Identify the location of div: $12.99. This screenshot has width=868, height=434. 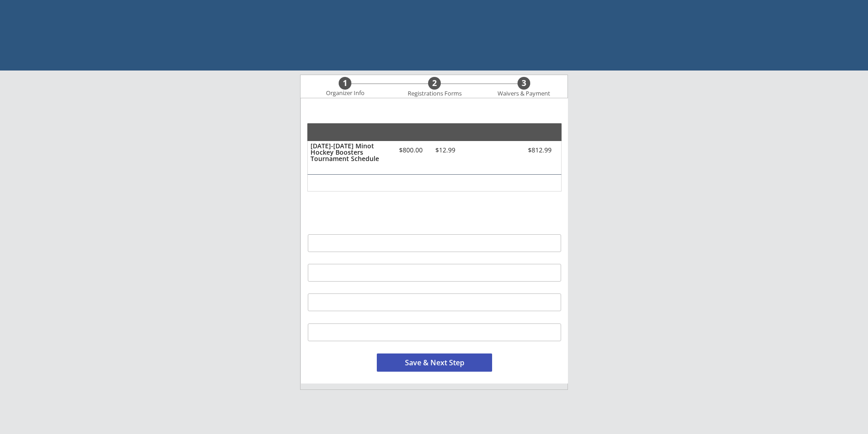
(445, 150).